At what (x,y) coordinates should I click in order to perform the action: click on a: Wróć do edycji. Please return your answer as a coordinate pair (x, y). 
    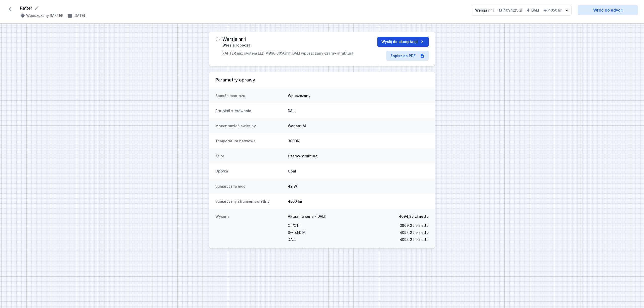
    Looking at the image, I should click on (607, 10).